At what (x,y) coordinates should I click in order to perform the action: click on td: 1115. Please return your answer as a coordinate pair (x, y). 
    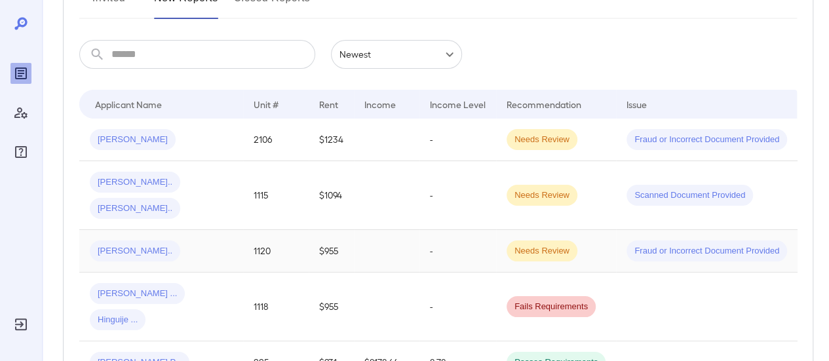
    Looking at the image, I should click on (276, 195).